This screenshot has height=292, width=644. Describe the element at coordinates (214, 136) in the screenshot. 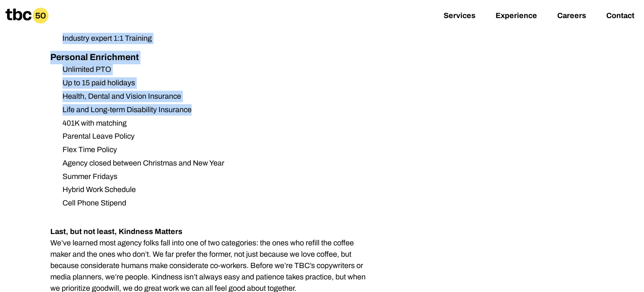

I see `li: Parental Leave Policy` at that location.